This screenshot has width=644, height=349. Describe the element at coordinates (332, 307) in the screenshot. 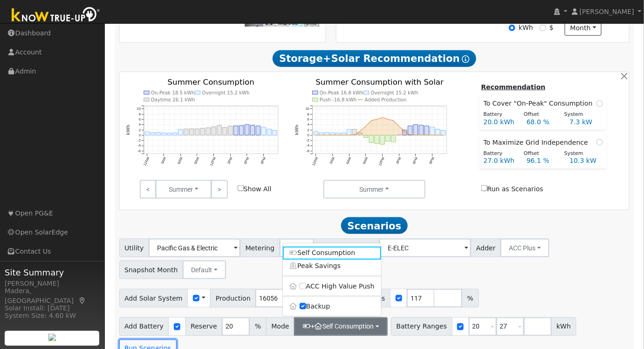

I see `label: Backup` at that location.